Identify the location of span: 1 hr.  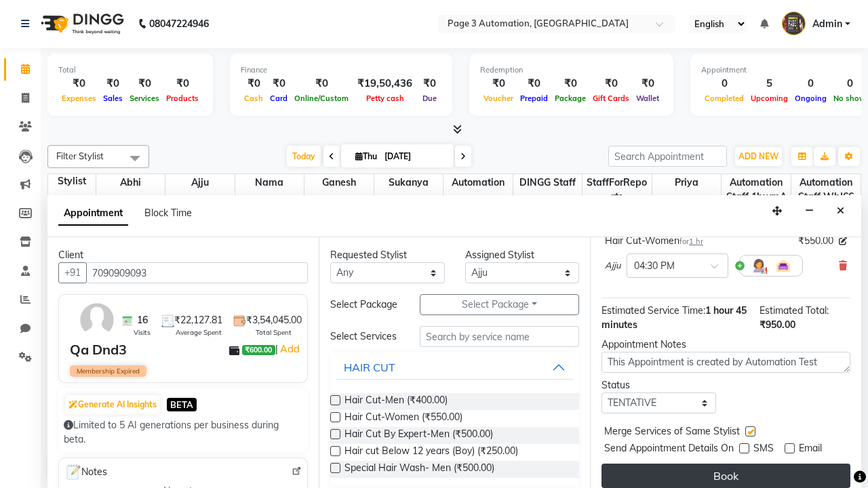
(696, 241).